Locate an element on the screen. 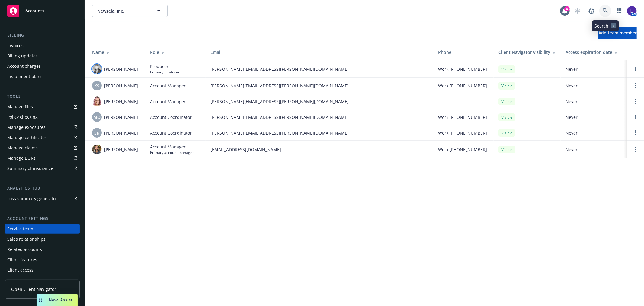 The image size is (644, 306). div: Billing is located at coordinates (42, 35).